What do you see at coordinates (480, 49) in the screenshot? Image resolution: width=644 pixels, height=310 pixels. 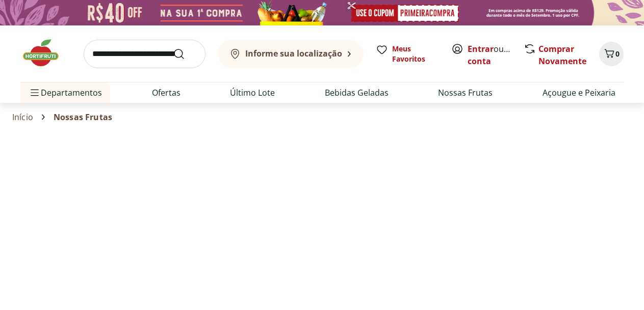 I see `a: Entrar` at bounding box center [480, 49].